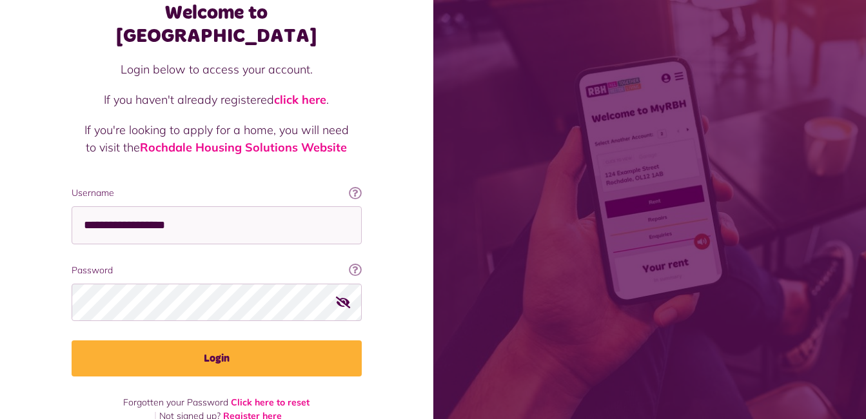  I want to click on a: click here, so click(300, 99).